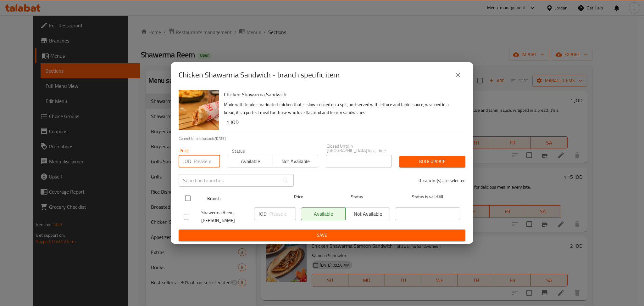 Image resolution: width=644 pixels, height=306 pixels. What do you see at coordinates (357, 197) in the screenshot?
I see `span: Status` at bounding box center [357, 197].